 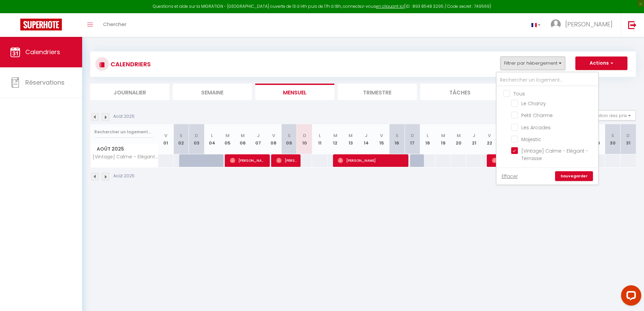 I want to click on li: Journalier, so click(x=130, y=92).